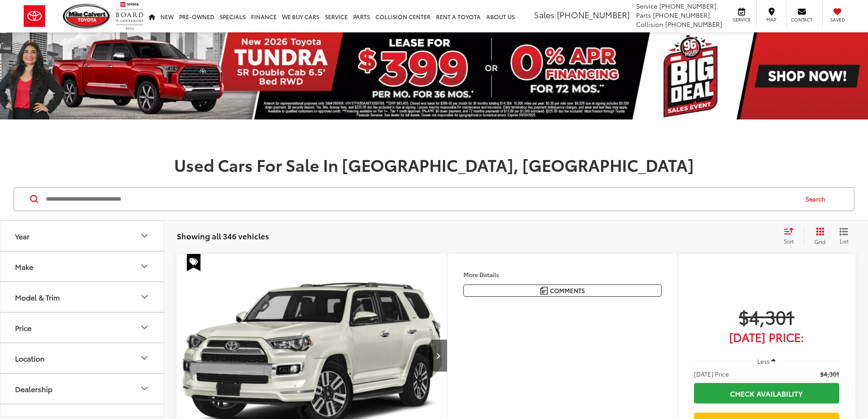  I want to click on button: List View, so click(844, 236).